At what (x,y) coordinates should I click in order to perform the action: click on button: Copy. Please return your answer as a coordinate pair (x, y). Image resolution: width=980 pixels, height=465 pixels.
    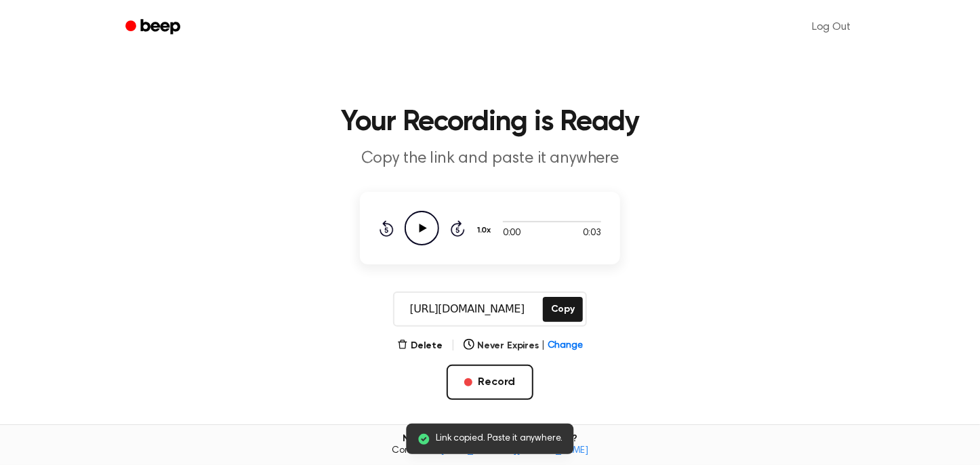
    Looking at the image, I should click on (563, 309).